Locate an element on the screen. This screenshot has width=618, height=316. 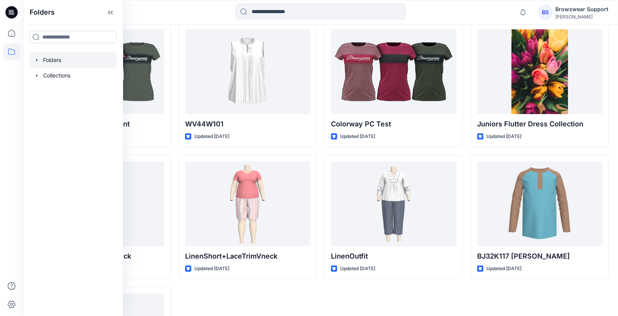
a: LinenOutfit is located at coordinates (394, 204).